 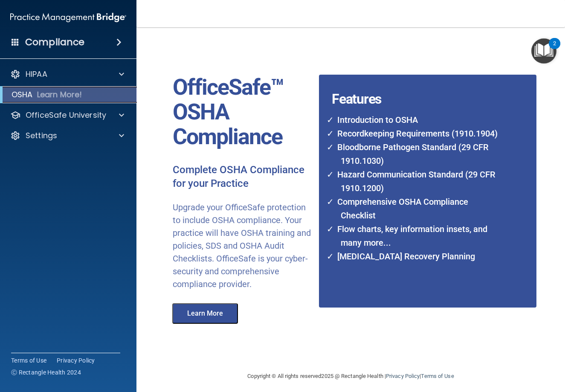 I want to click on h4: Features, so click(x=416, y=83).